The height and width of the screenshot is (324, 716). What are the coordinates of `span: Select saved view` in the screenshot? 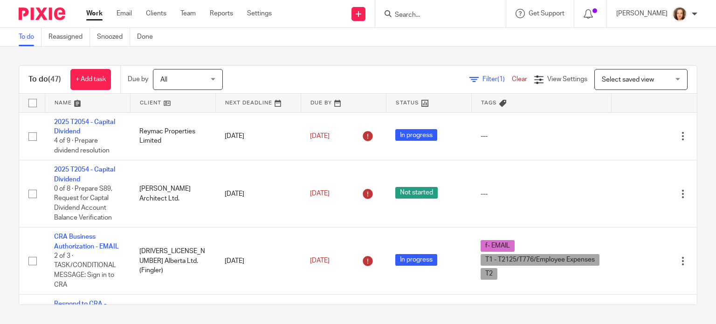 It's located at (628, 80).